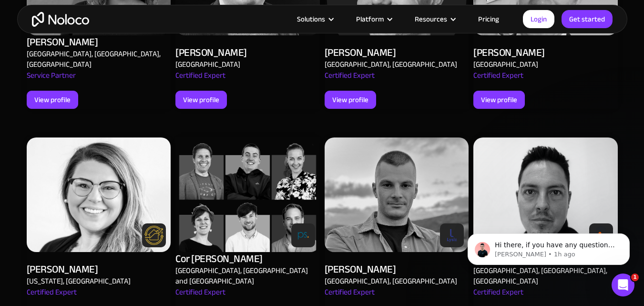 The width and height of the screenshot is (644, 306). I want to click on a: Pricing, so click(489, 19).